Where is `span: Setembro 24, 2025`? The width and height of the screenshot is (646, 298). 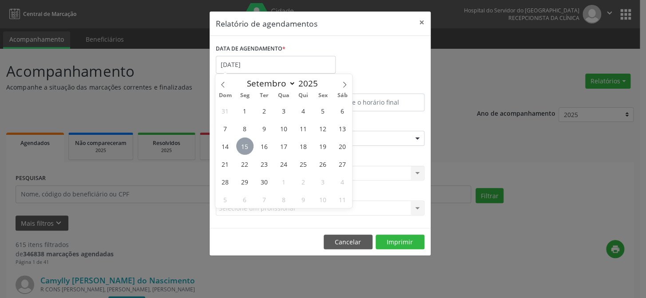
span: Setembro 24, 2025 is located at coordinates (284, 164).